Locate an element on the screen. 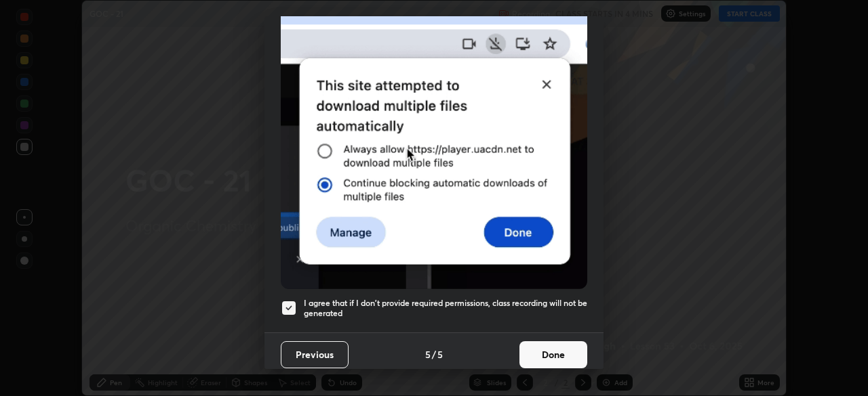 The image size is (868, 396). button: Done is located at coordinates (553, 355).